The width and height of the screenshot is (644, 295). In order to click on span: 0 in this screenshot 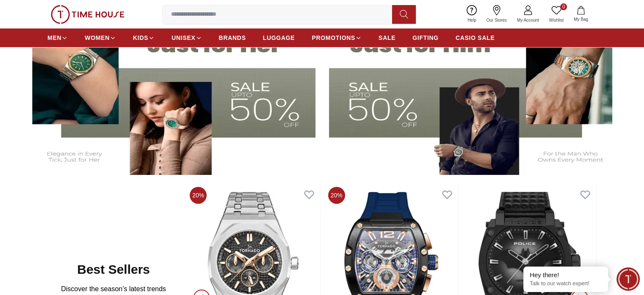, I will do `click(564, 7)`.